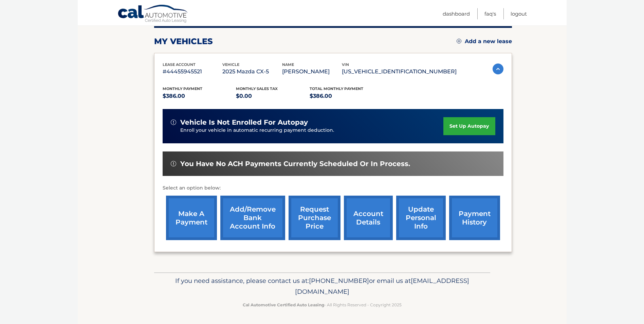  What do you see at coordinates (474, 218) in the screenshot?
I see `a: payment history` at bounding box center [474, 218].